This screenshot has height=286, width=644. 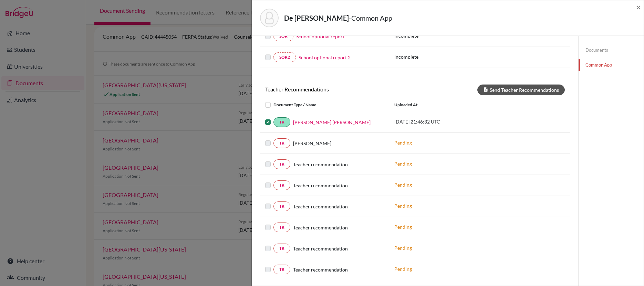 I want to click on a: SOR, so click(x=284, y=37).